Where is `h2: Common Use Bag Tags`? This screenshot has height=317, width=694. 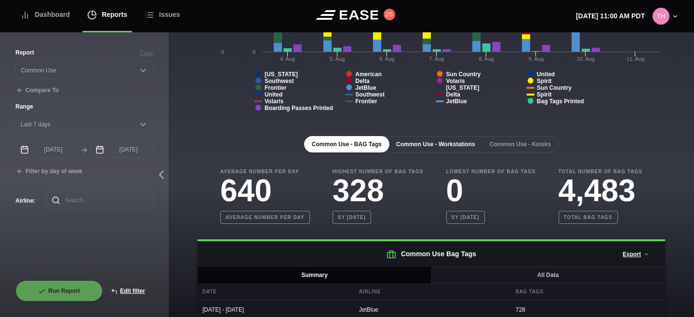
h2: Common Use Bag Tags is located at coordinates (431, 253).